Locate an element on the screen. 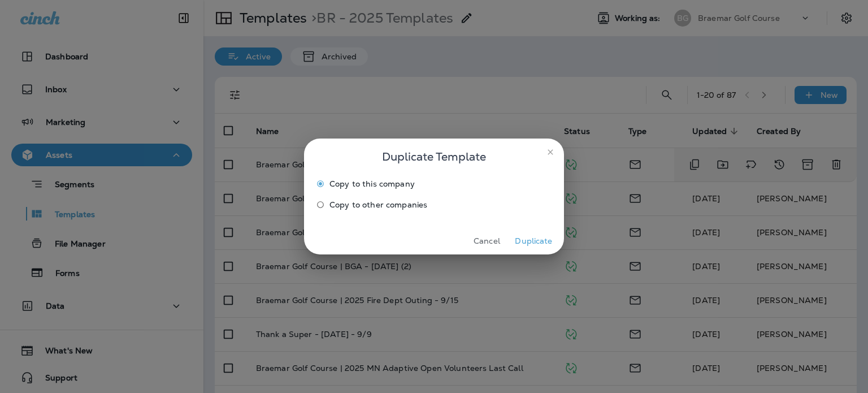 Image resolution: width=868 pixels, height=393 pixels. button: Cancel is located at coordinates (487, 240).